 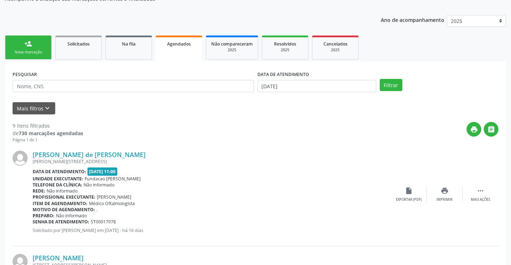 What do you see at coordinates (179, 44) in the screenshot?
I see `span: Agendados` at bounding box center [179, 44].